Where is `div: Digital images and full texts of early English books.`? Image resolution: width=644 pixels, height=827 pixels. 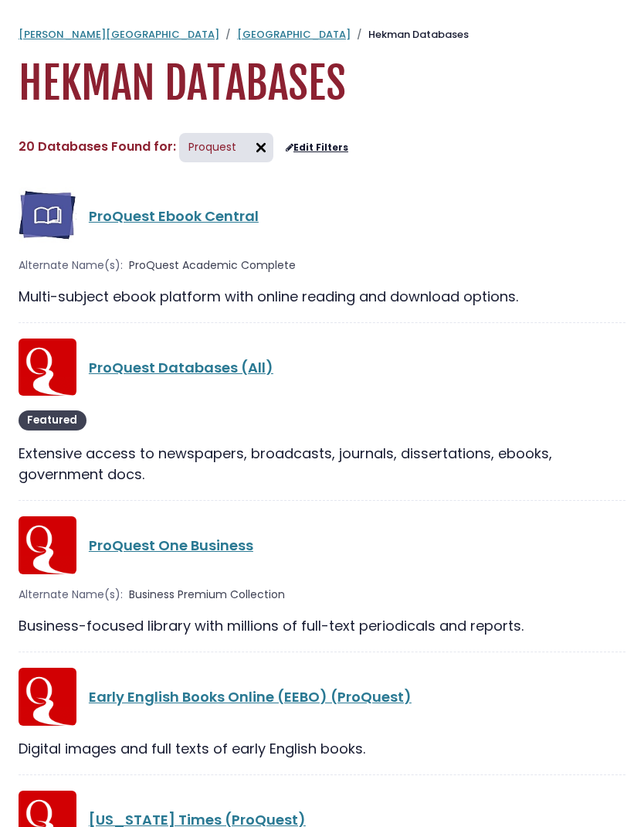
div: Digital images and full texts of early English books. is located at coordinates (322, 747).